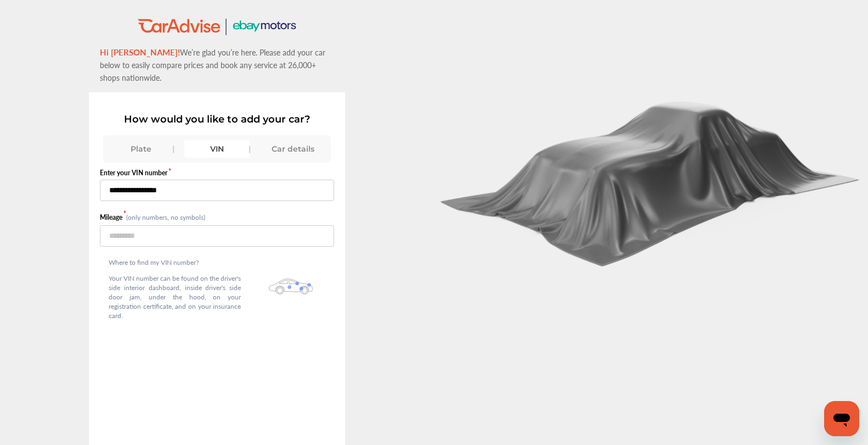 This screenshot has height=445, width=868. Describe the element at coordinates (113, 217) in the screenshot. I see `label: Mileage` at that location.